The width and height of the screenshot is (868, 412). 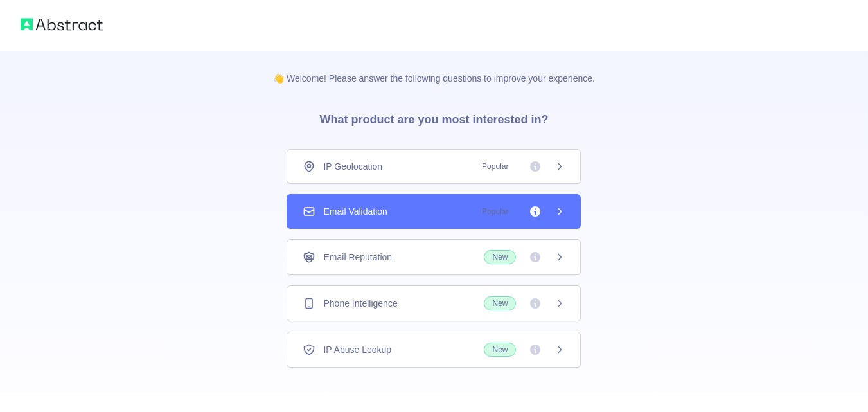 What do you see at coordinates (352, 166) in the screenshot?
I see `span: IP Geolocation` at bounding box center [352, 166].